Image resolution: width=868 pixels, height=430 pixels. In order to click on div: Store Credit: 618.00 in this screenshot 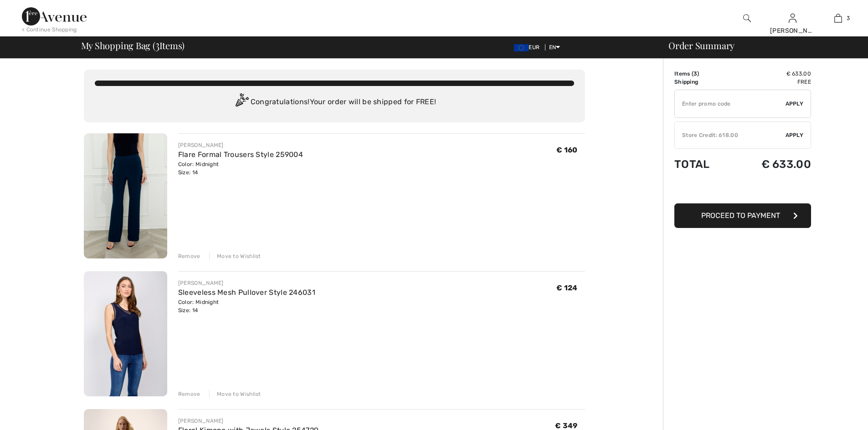, I will do `click(730, 136)`.